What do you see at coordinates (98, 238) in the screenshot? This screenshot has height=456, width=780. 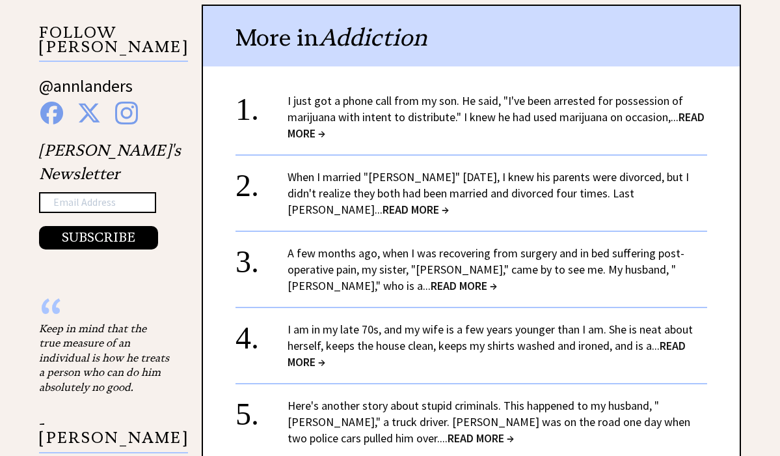 I see `button: SUBSCRIBE` at bounding box center [98, 238].